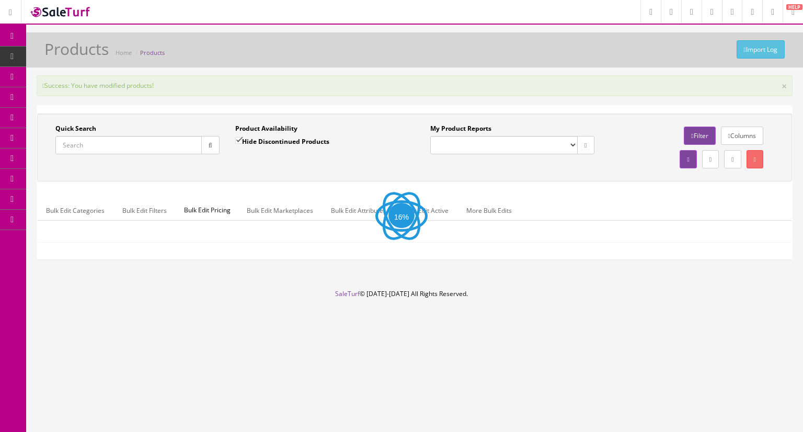 The height and width of the screenshot is (432, 803). What do you see at coordinates (61, 11) in the screenshot?
I see `img: SaleTurf` at bounding box center [61, 11].